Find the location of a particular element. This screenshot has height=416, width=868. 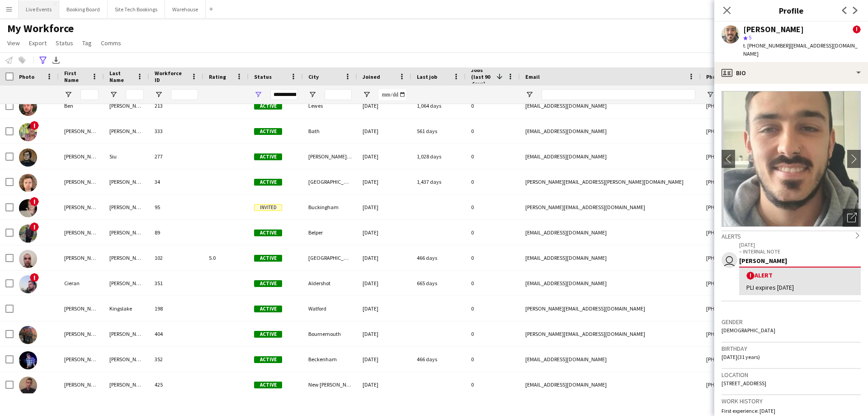

div: Open photos pop-in is located at coordinates (852, 217).